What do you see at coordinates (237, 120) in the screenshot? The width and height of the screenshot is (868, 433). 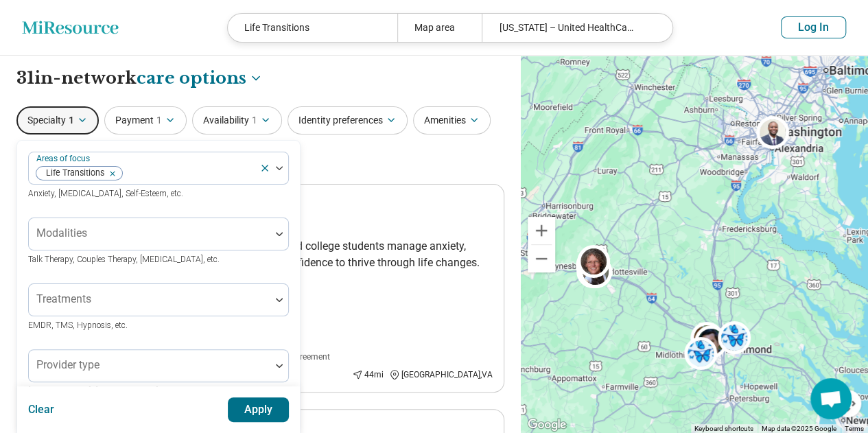 I see `button: Availability1` at bounding box center [237, 120].